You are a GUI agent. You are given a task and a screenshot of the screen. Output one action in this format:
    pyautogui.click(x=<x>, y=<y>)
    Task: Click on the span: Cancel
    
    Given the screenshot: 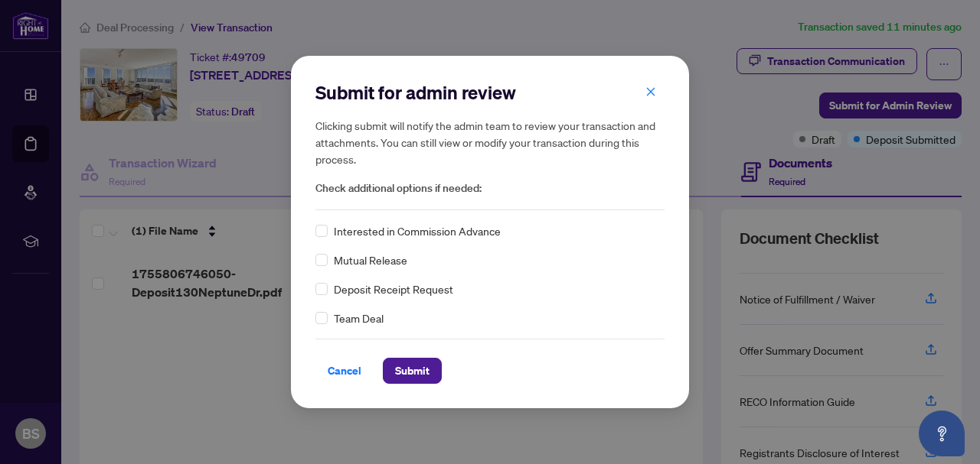 What is the action you would take?
    pyautogui.click(x=345, y=371)
    